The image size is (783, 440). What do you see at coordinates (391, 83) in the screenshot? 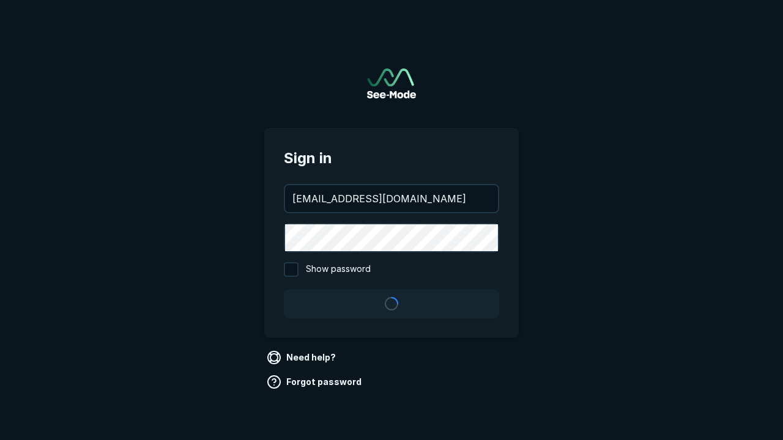
I see `img: See-Mode Logo` at bounding box center [391, 83].